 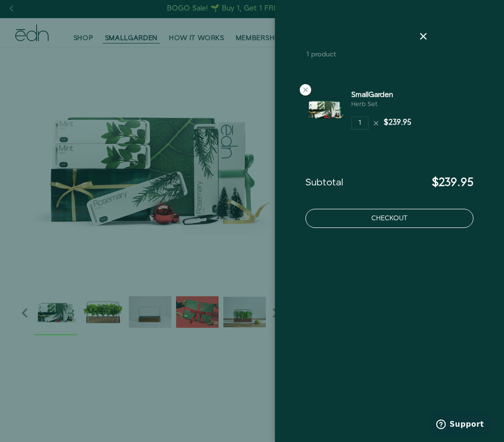 I want to click on span: $239.95, so click(x=453, y=183).